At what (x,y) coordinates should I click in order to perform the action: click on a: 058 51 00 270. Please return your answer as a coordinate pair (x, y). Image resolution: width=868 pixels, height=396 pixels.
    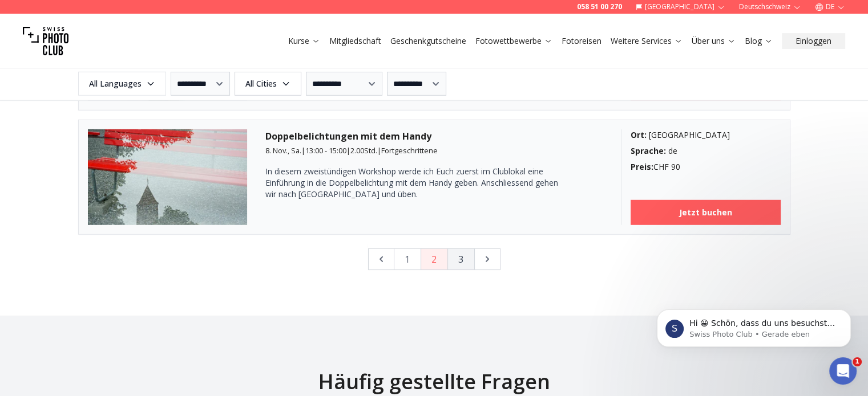
    Looking at the image, I should click on (599, 7).